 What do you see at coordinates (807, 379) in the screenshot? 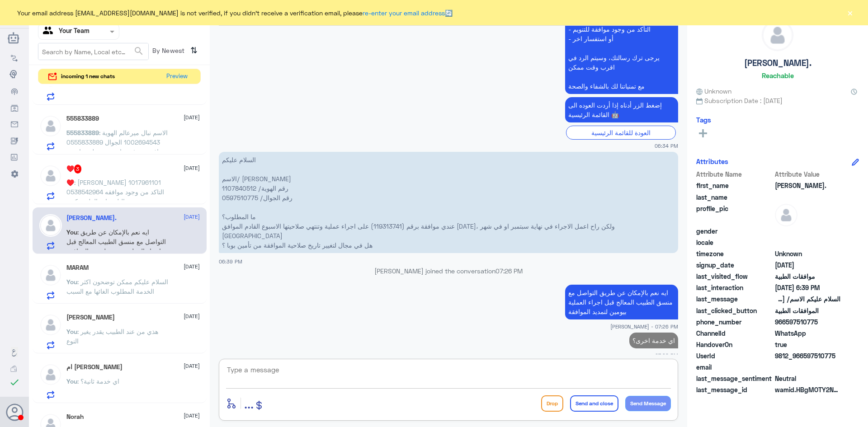
I see `span: 0` at bounding box center [807, 379].